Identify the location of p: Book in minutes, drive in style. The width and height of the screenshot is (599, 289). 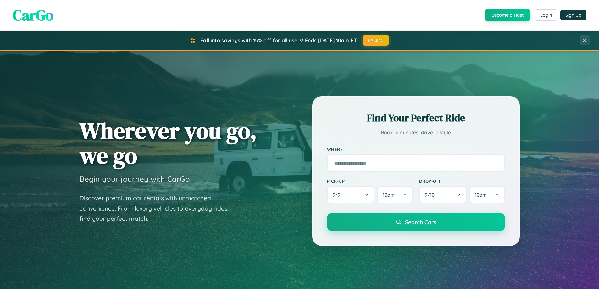
(416, 132).